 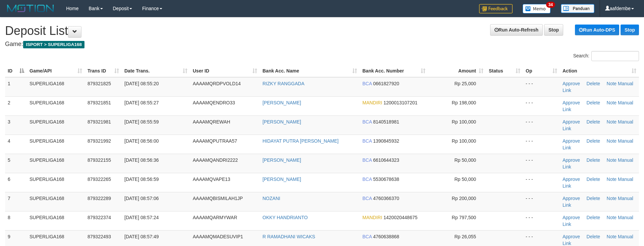 What do you see at coordinates (464, 198) in the screenshot?
I see `span: Rp 200,000` at bounding box center [464, 198].